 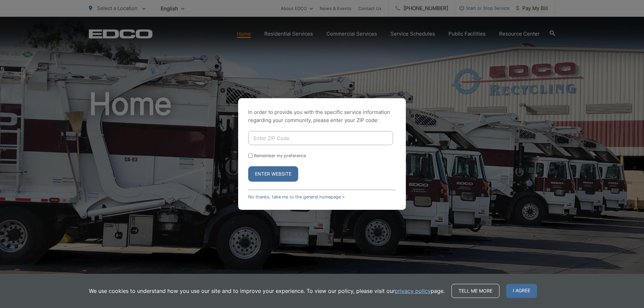 What do you see at coordinates (280, 156) in the screenshot?
I see `label: Remember my preference` at bounding box center [280, 156].